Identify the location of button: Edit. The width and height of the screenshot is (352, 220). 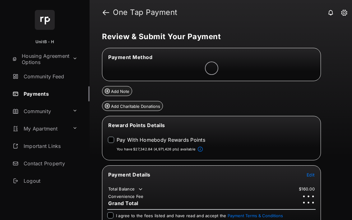
(311, 175).